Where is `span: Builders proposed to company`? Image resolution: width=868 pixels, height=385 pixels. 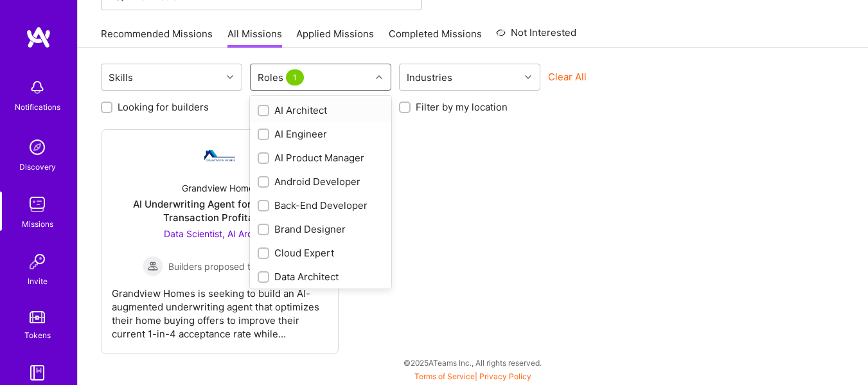 span: Builders proposed to company is located at coordinates (232, 266).